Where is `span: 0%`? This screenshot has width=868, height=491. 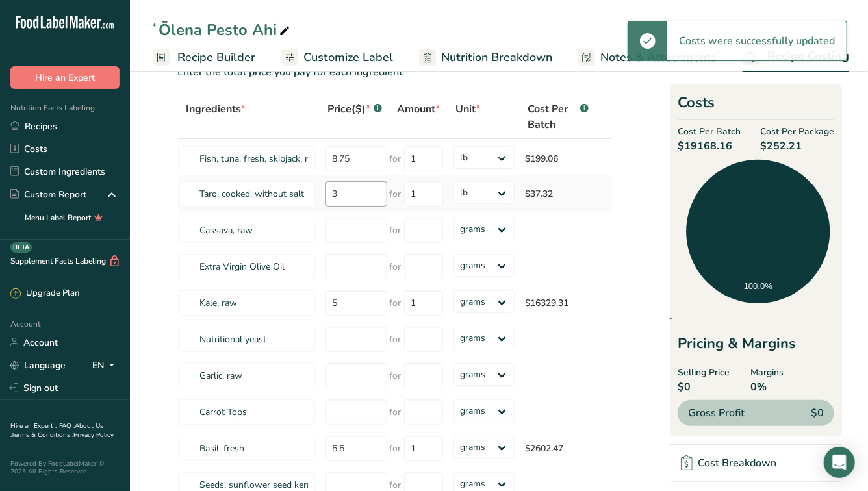
span: 0% is located at coordinates (766, 387).